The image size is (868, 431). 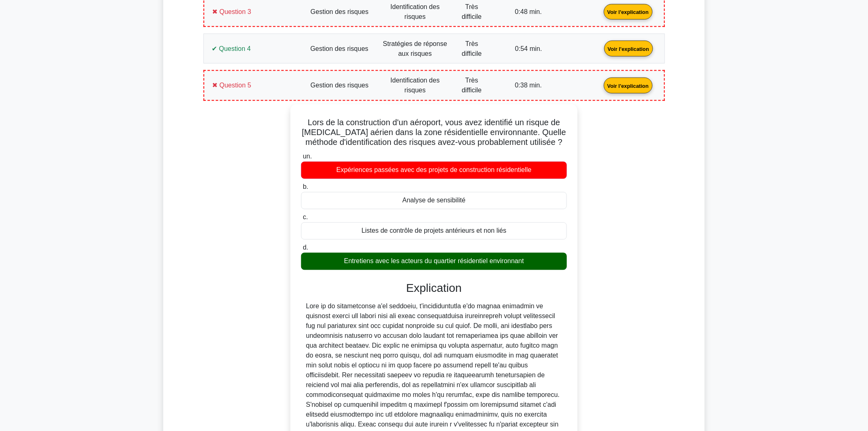 What do you see at coordinates (307, 156) in the screenshot?
I see `font: un.` at bounding box center [307, 156].